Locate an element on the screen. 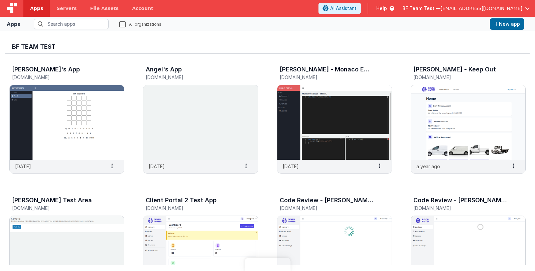 The height and width of the screenshot is (271, 535). button: New app is located at coordinates (506, 24).